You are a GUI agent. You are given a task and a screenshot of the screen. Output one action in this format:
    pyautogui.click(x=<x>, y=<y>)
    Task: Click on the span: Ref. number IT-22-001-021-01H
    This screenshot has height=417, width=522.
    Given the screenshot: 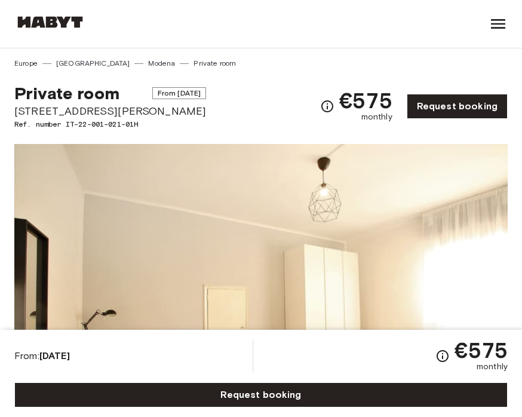 What is the action you would take?
    pyautogui.click(x=110, y=124)
    